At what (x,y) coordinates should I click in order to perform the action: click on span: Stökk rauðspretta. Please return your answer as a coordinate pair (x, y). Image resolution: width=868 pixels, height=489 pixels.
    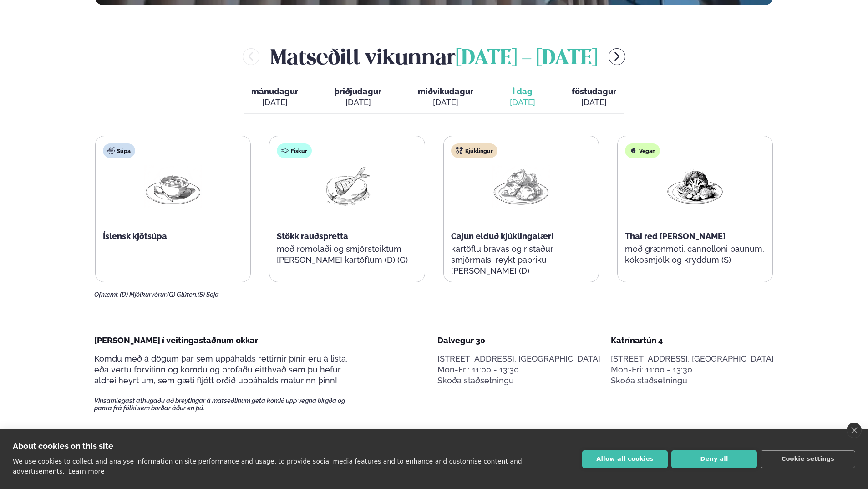
    Looking at the image, I should click on (312, 236).